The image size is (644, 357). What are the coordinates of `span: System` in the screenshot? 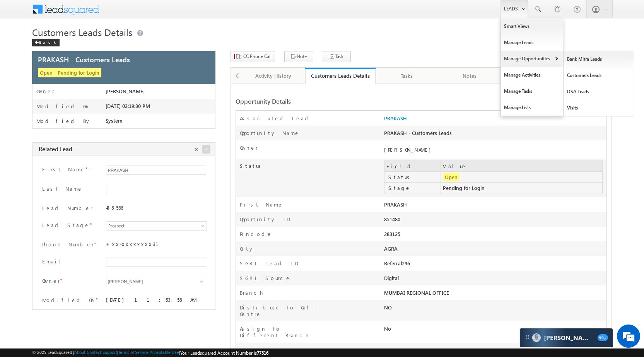 It's located at (114, 120).